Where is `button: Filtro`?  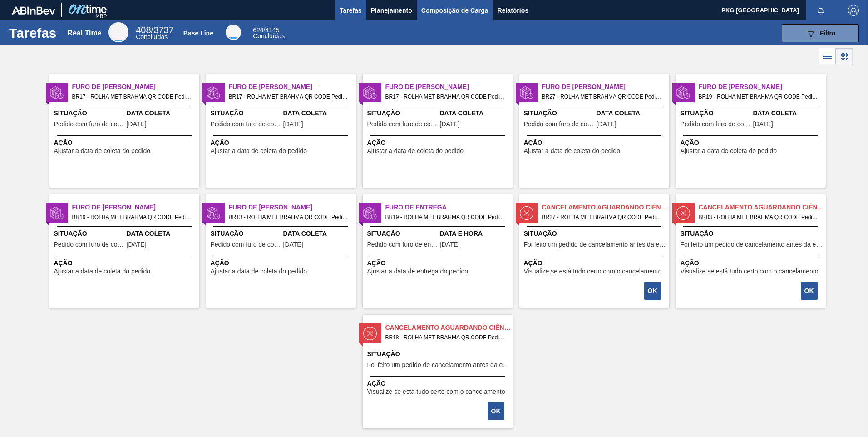
button: Filtro is located at coordinates (820, 33).